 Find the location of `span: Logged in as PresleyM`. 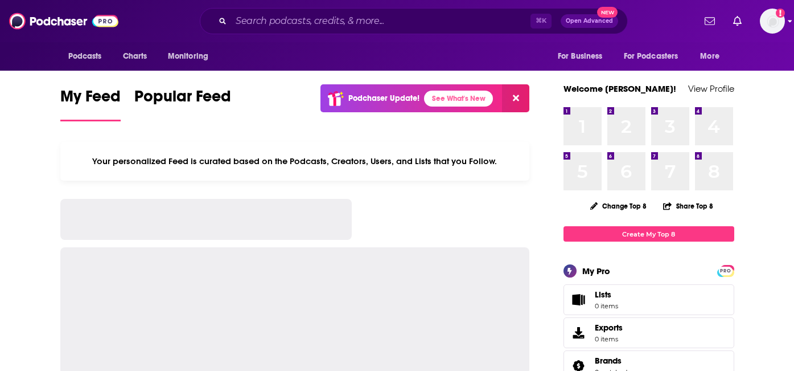

span: Logged in as PresleyM is located at coordinates (773, 21).